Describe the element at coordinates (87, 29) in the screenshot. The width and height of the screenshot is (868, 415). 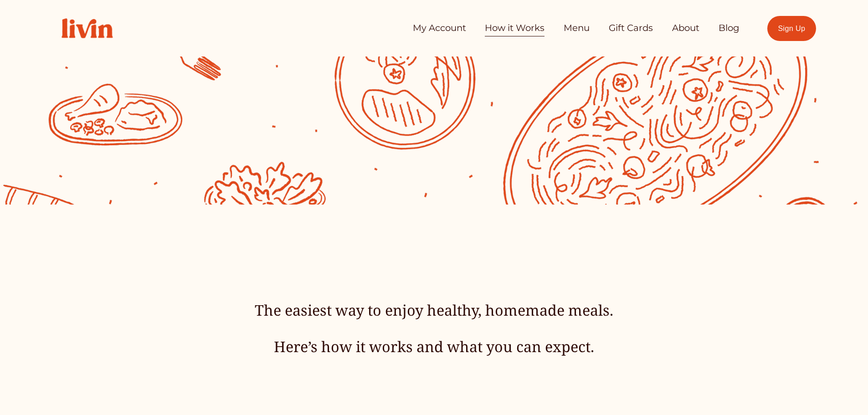
I see `img: Livin` at that location.